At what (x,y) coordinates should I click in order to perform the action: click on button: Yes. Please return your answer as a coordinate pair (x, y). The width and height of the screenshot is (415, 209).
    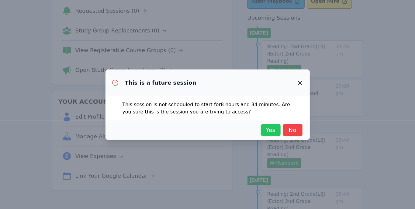
    Looking at the image, I should click on (271, 130).